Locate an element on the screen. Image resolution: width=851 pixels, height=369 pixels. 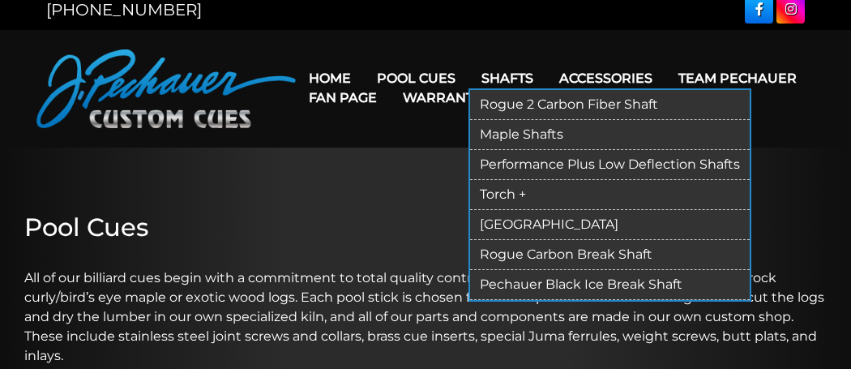
a: Shafts is located at coordinates (507, 78).